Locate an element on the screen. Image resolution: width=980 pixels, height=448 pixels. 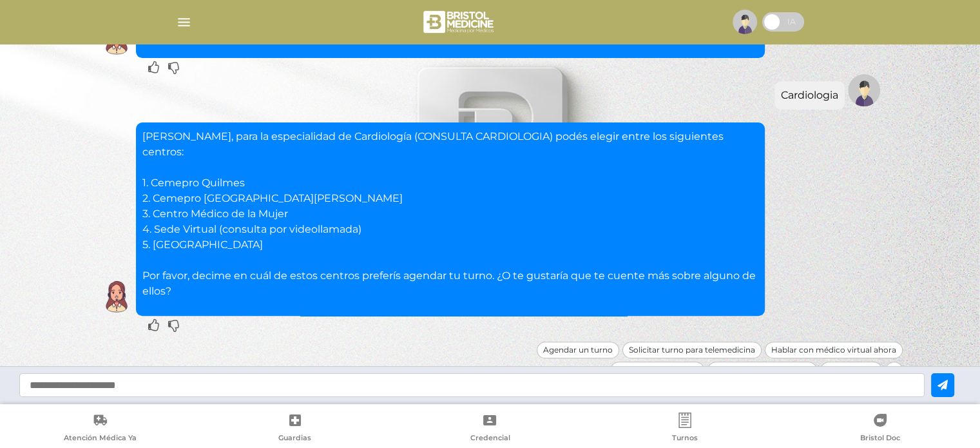
span: Bristol Doc is located at coordinates (880, 439).